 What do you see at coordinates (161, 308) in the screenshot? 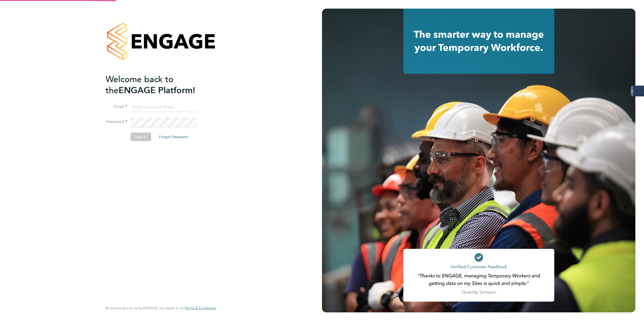
I see `span: By accessing and using ENGAGE you agree to our` at bounding box center [161, 308].